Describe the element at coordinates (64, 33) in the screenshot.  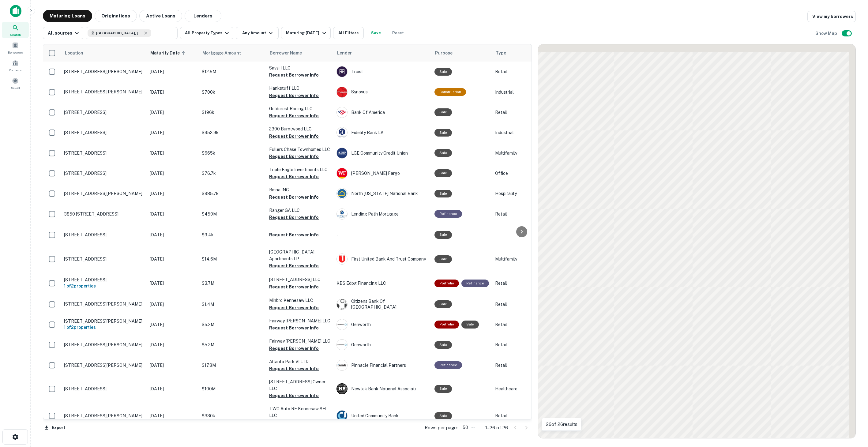
I see `div: All sources` at that location.